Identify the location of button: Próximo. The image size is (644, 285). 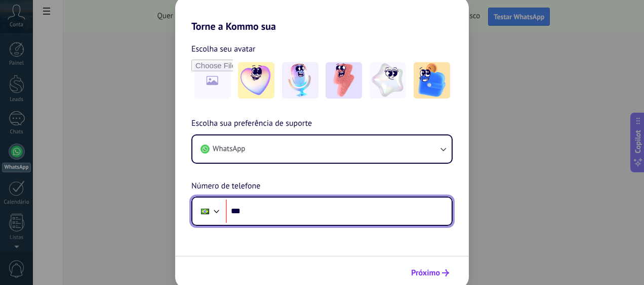
(430, 273).